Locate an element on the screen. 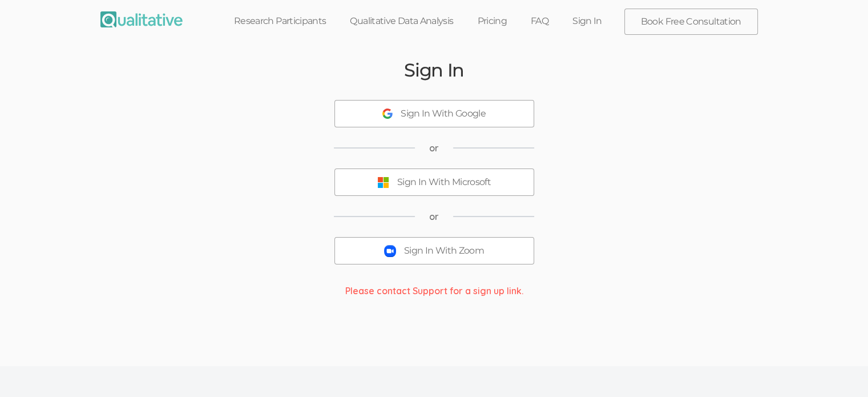  img: Sign In With Microsoft is located at coordinates (383, 183).